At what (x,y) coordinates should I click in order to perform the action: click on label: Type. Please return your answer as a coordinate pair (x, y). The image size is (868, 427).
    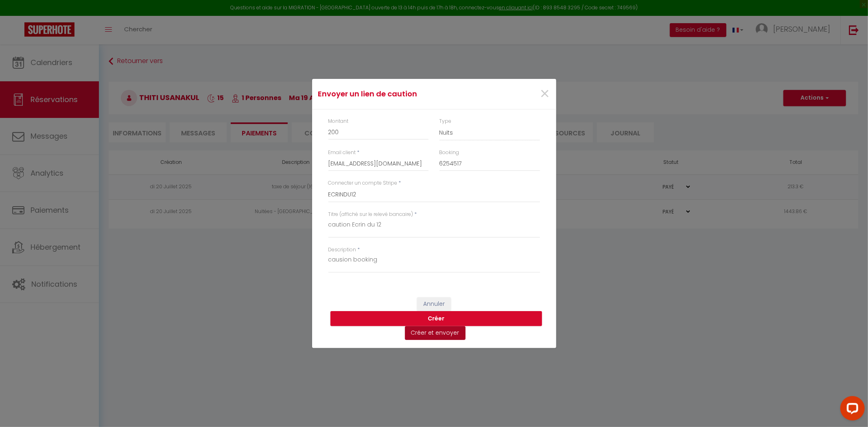
    Looking at the image, I should click on (445, 121).